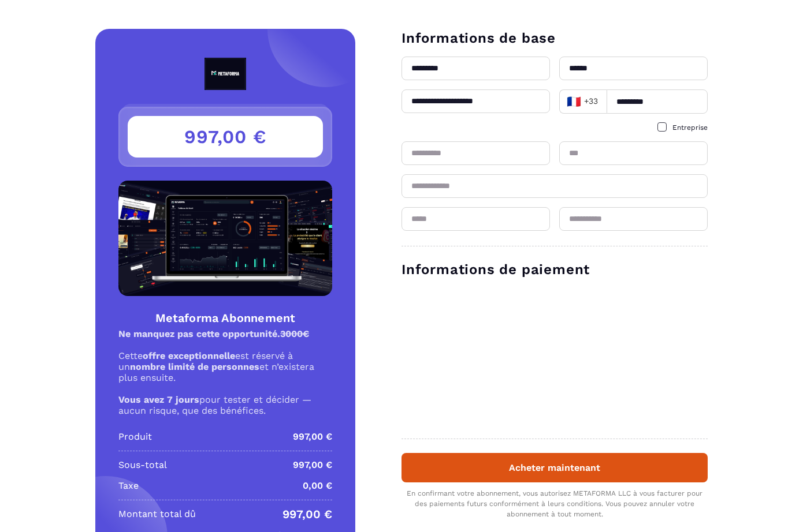 This screenshot has height=532, width=803. Describe the element at coordinates (555, 38) in the screenshot. I see `h3: Informations de base` at that location.